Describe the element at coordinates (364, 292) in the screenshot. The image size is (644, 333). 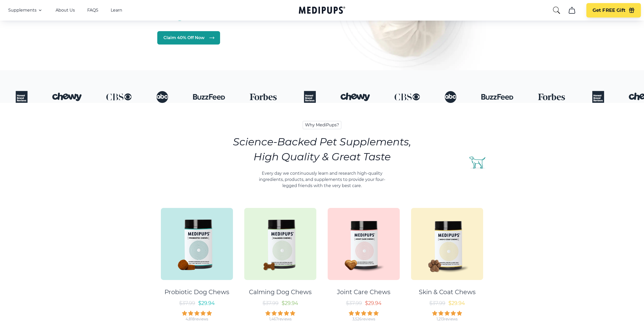
I see `div: Joint Care Chews` at that location.